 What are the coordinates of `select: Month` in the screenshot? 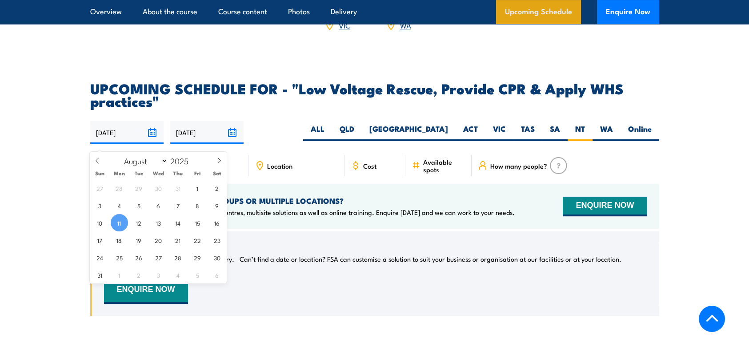 It's located at (144, 161).